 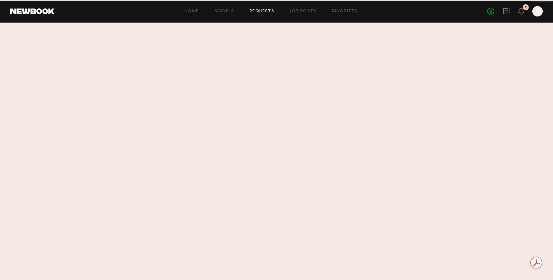 What do you see at coordinates (525, 7) in the screenshot?
I see `div: 2` at bounding box center [525, 7].